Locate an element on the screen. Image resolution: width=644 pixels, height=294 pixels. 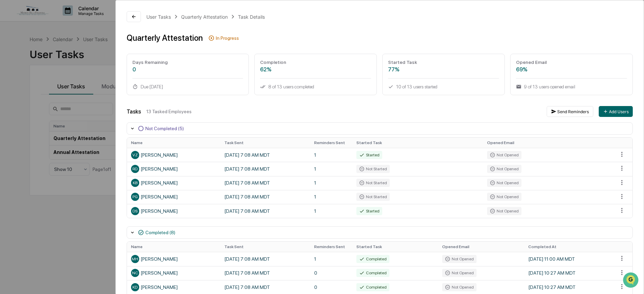
div: 9 of 13 users opened email is located at coordinates (571, 87).